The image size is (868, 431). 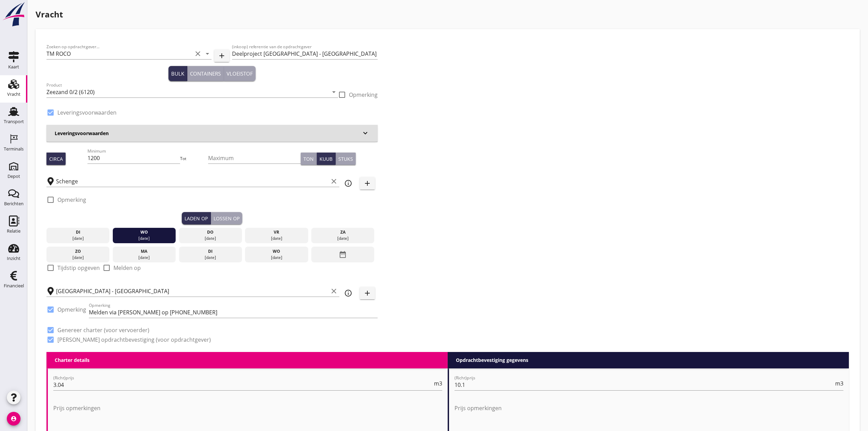 What do you see at coordinates (14, 418) in the screenshot?
I see `i: account_circle` at bounding box center [14, 418].